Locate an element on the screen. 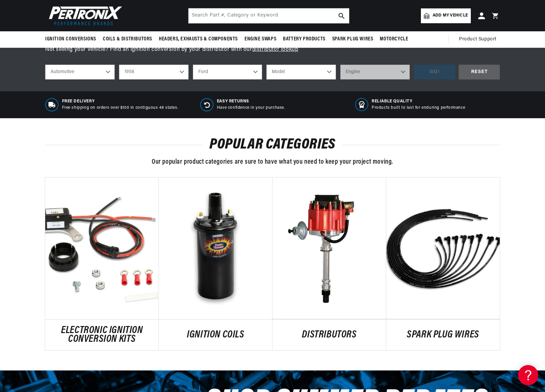 Image resolution: width=545 pixels, height=392 pixels. select: Make is located at coordinates (228, 72).